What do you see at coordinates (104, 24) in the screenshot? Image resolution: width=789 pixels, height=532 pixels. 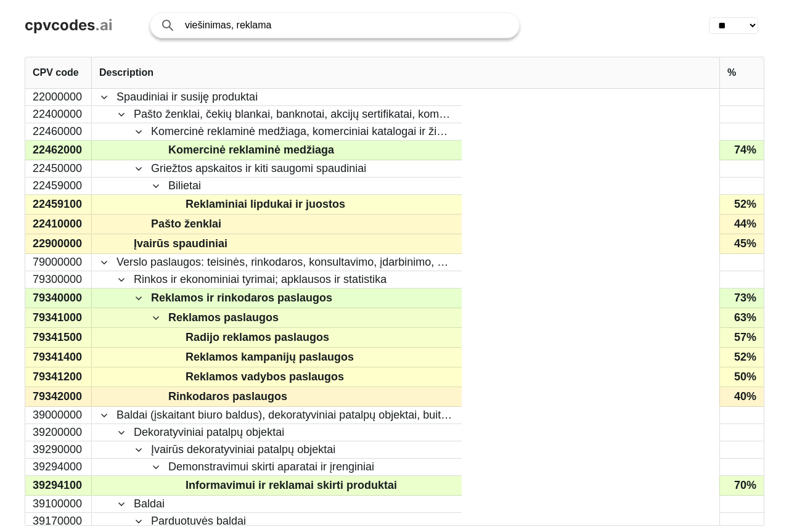 I see `span: .ai` at bounding box center [104, 24].